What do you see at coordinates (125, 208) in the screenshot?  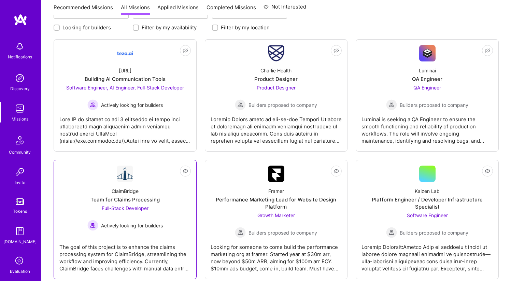 I see `span: Full-Stack Developer` at bounding box center [125, 208].